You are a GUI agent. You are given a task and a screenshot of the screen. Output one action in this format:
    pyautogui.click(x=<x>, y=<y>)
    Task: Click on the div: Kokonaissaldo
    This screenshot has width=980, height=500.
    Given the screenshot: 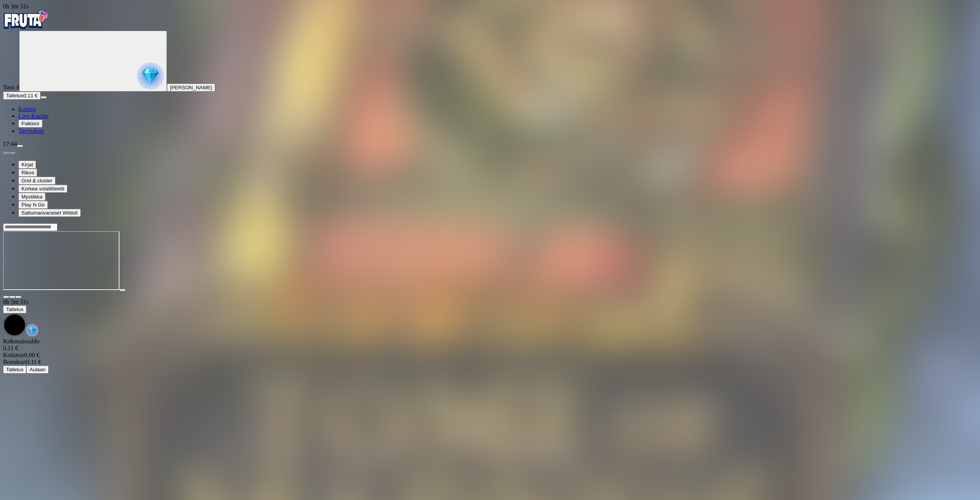 What is the action you would take?
    pyautogui.click(x=490, y=345)
    